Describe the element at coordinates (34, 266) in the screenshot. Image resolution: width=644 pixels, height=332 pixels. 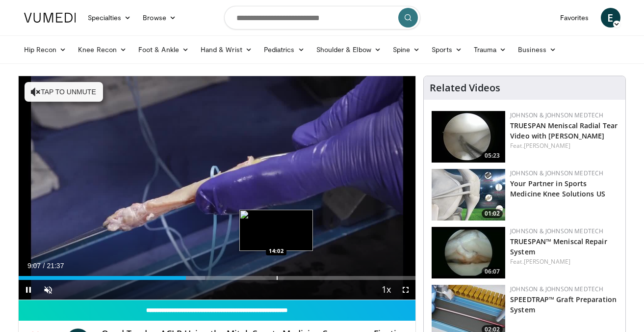
I see `span: 9:07` at that location.